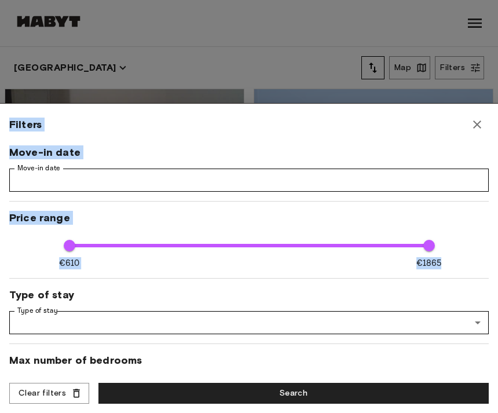 This screenshot has width=498, height=413. What do you see at coordinates (26, 125) in the screenshot?
I see `span: Filters` at bounding box center [26, 125].